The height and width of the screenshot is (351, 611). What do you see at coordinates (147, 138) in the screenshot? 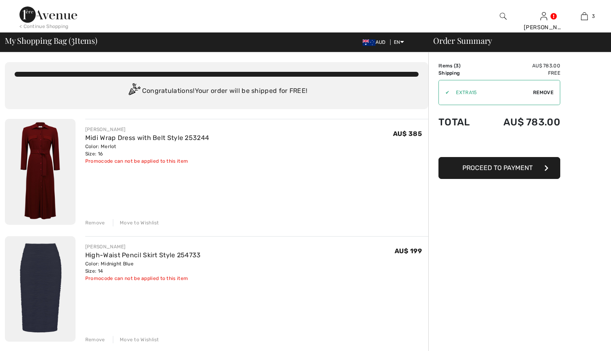
I see `a: Midi Wrap Dress with Belt Style 253244` at bounding box center [147, 138].